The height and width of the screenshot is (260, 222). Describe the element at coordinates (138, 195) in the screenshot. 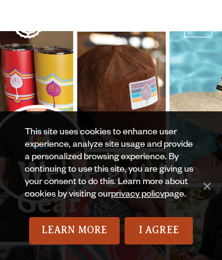

I see `a: privacy policy` at that location.